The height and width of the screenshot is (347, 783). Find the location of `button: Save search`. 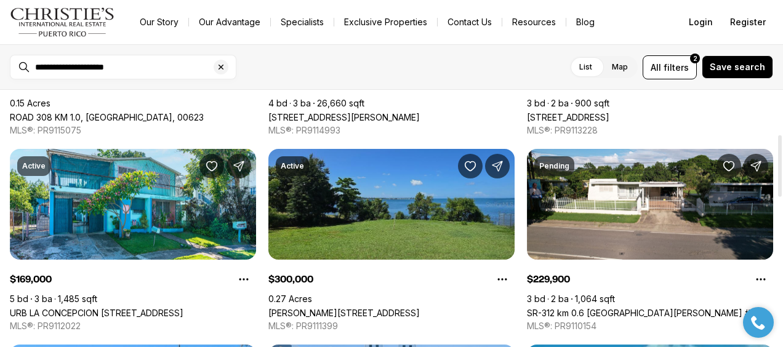

button: Save search is located at coordinates (738, 67).